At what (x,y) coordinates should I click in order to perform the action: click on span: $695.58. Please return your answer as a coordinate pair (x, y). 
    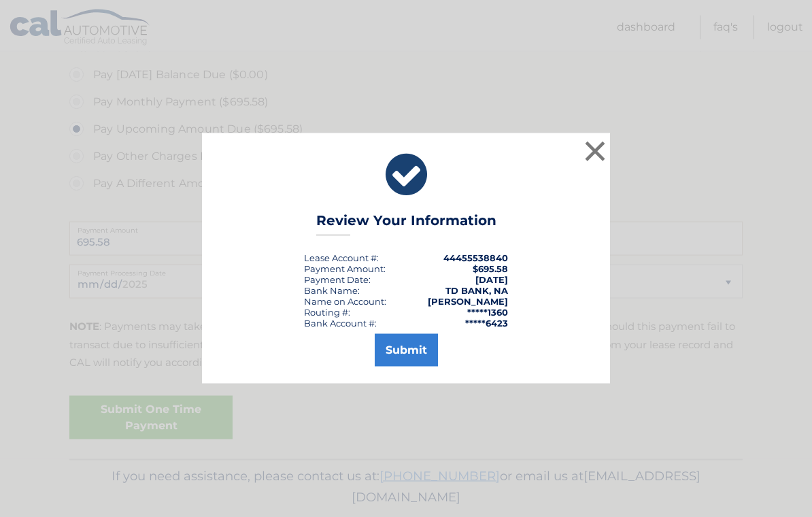
    Looking at the image, I should click on (490, 268).